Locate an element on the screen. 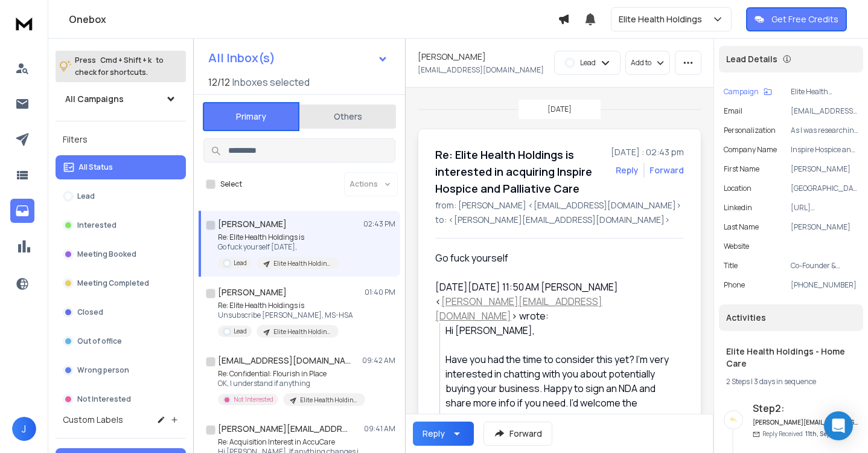 The height and width of the screenshot is (453, 868). p: 02:43 PM is located at coordinates (379, 224).